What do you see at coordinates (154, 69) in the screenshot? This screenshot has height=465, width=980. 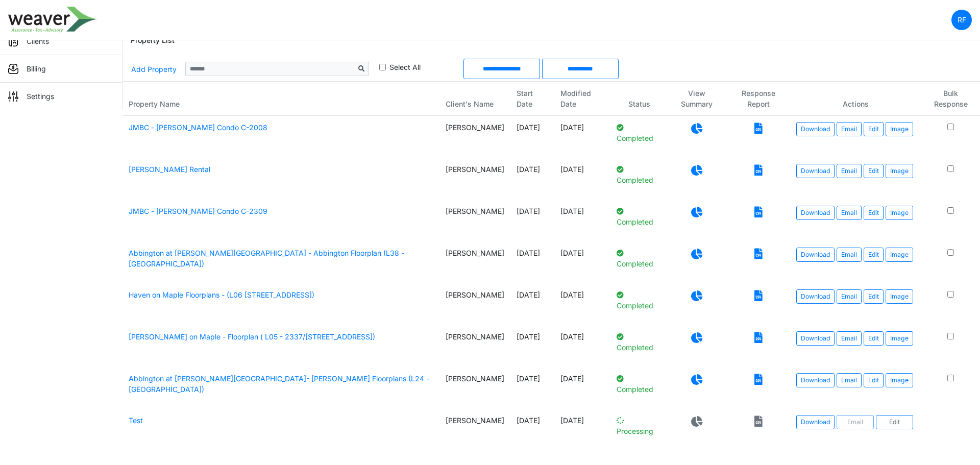 I see `a: Add Property` at bounding box center [154, 69].